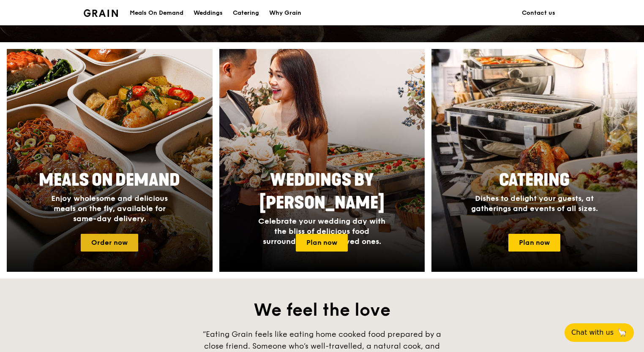 The image size is (644, 352). Describe the element at coordinates (600, 333) in the screenshot. I see `button: Chat with us🦙` at that location.